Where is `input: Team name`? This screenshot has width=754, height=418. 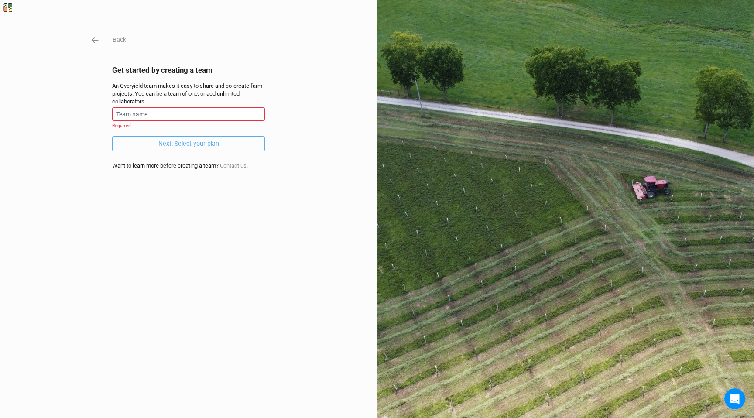
input: Team name is located at coordinates (189, 114).